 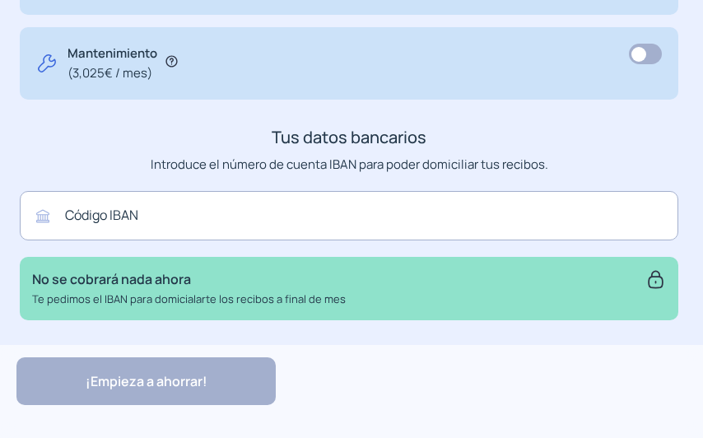 What do you see at coordinates (47, 63) in the screenshot?
I see `img: tool.svg` at bounding box center [47, 63].